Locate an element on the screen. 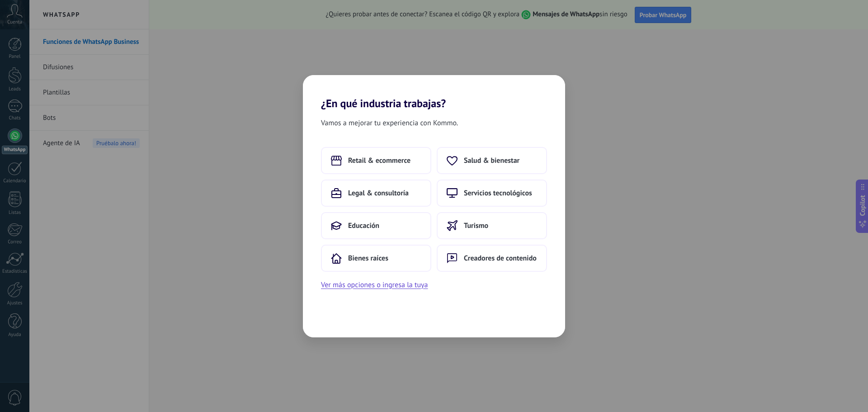  span: Legal & consultoría is located at coordinates (379, 193).